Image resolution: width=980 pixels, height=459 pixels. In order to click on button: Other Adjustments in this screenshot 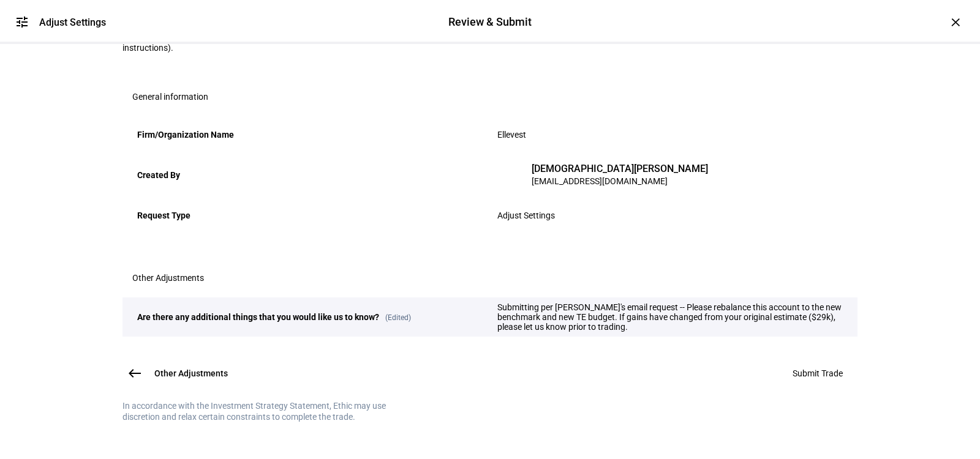, I will do `click(183, 373)`.